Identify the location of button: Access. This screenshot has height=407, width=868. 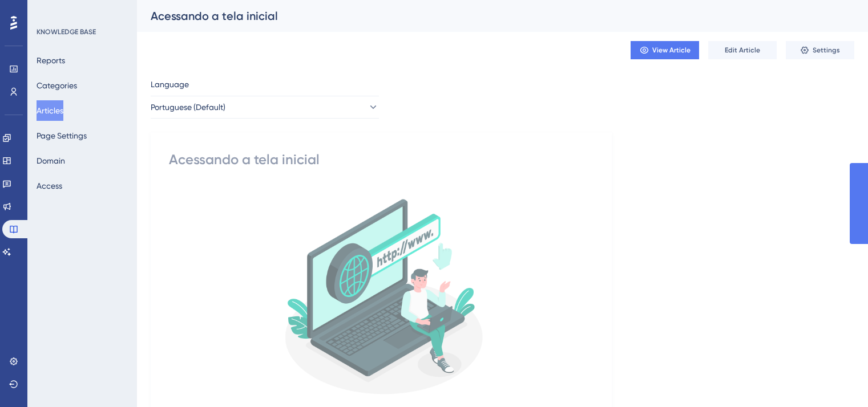
(49, 186).